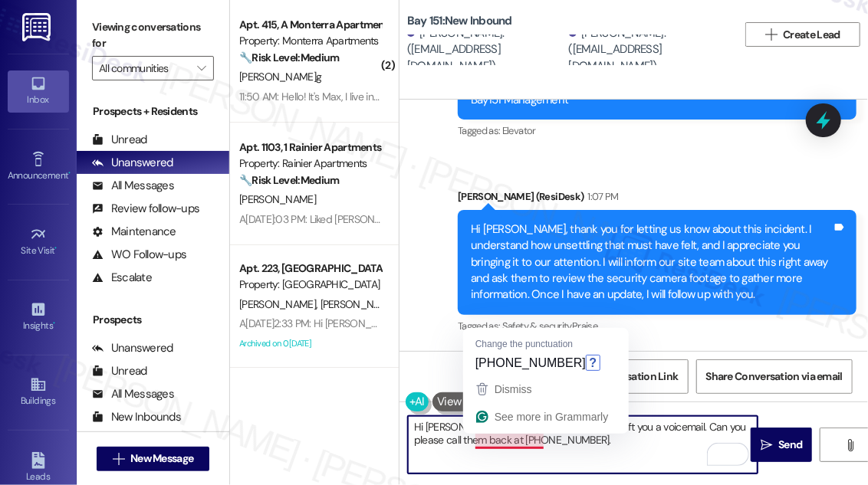 The height and width of the screenshot is (485, 868). I want to click on b: Bay 151: New Inbound, so click(459, 21).